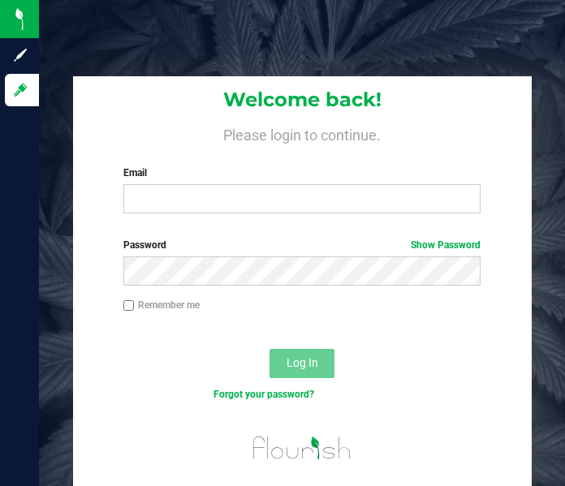 This screenshot has height=486, width=565. I want to click on span: Password, so click(144, 245).